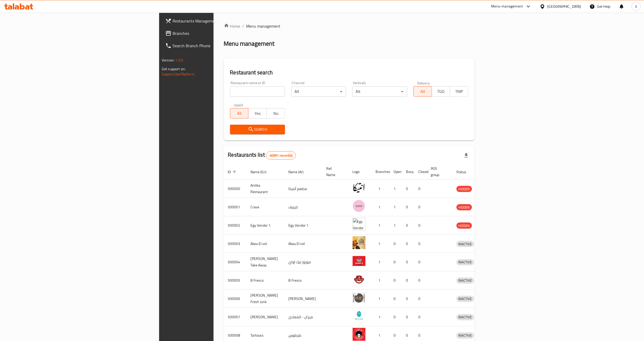 The width and height of the screenshot is (644, 341). Describe the element at coordinates (359, 316) in the screenshot. I see `img: Mizan - Maadi` at that location.